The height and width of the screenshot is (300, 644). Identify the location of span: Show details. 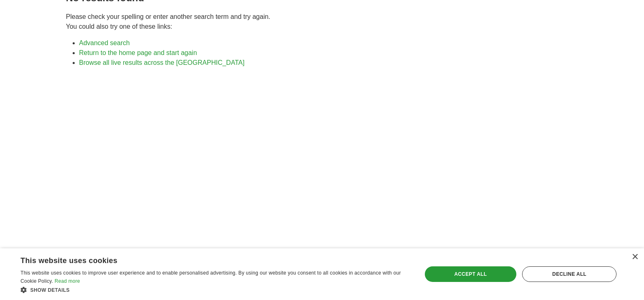
(50, 290).